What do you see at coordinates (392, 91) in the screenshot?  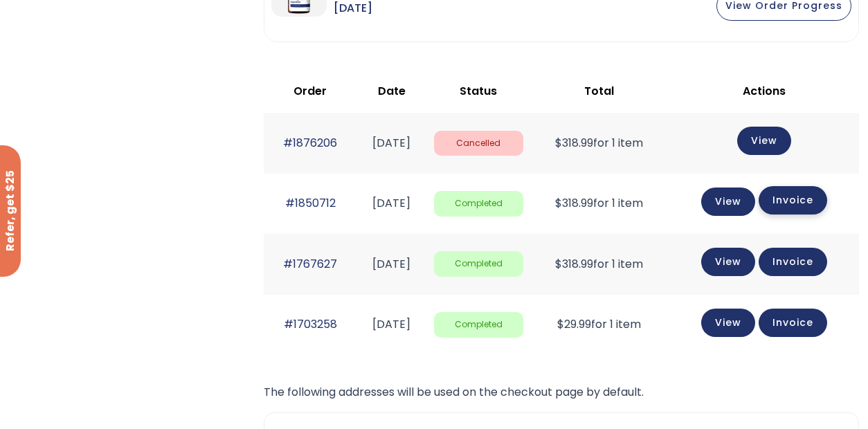 I see `span: Date` at bounding box center [392, 91].